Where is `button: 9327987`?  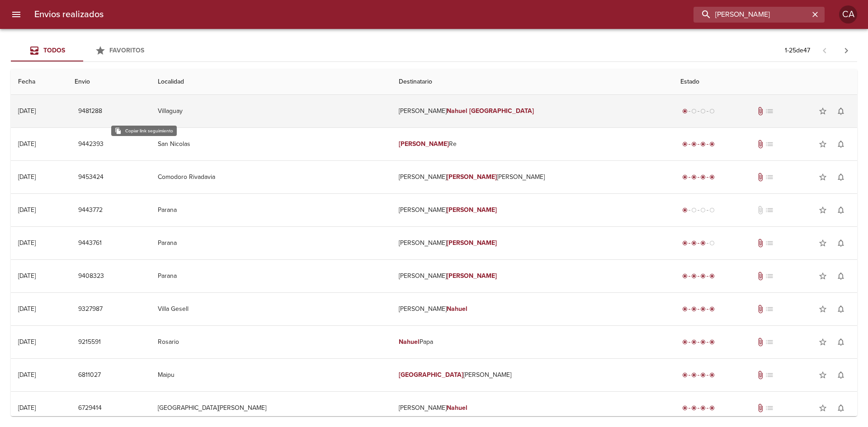 button: 9327987 is located at coordinates (90, 309).